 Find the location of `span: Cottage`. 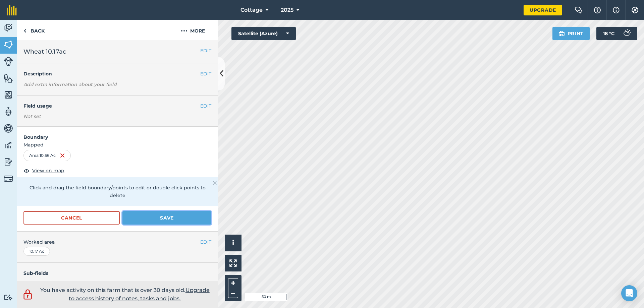

span: Cottage is located at coordinates (252, 10).